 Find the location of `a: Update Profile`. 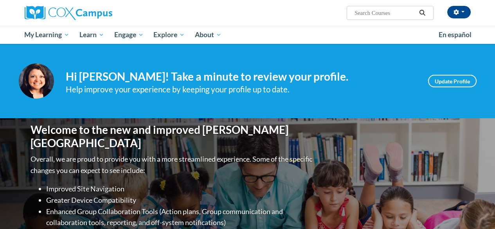

a: Update Profile is located at coordinates (453, 81).